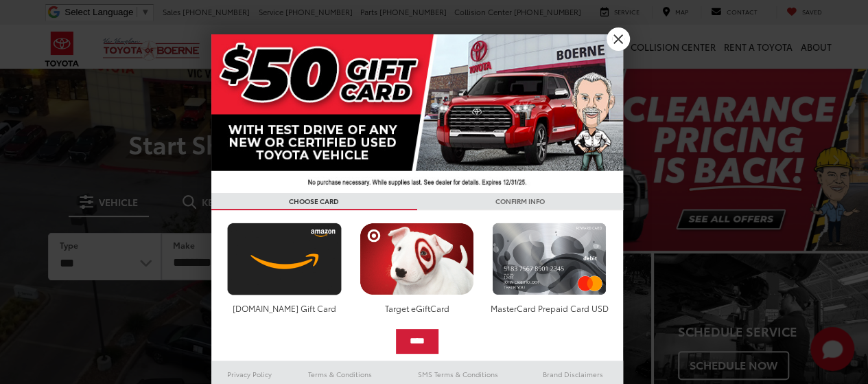 The image size is (868, 384). Describe the element at coordinates (340, 374) in the screenshot. I see `a: Terms & Conditions` at that location.